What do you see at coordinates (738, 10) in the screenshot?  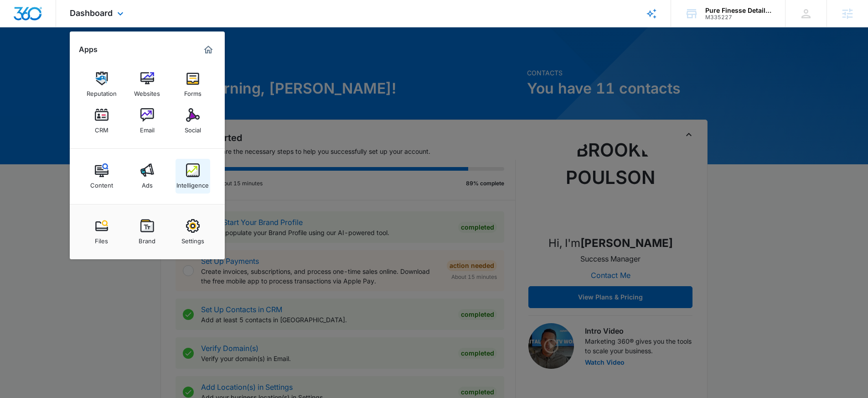 I see `div: account name` at bounding box center [738, 10].